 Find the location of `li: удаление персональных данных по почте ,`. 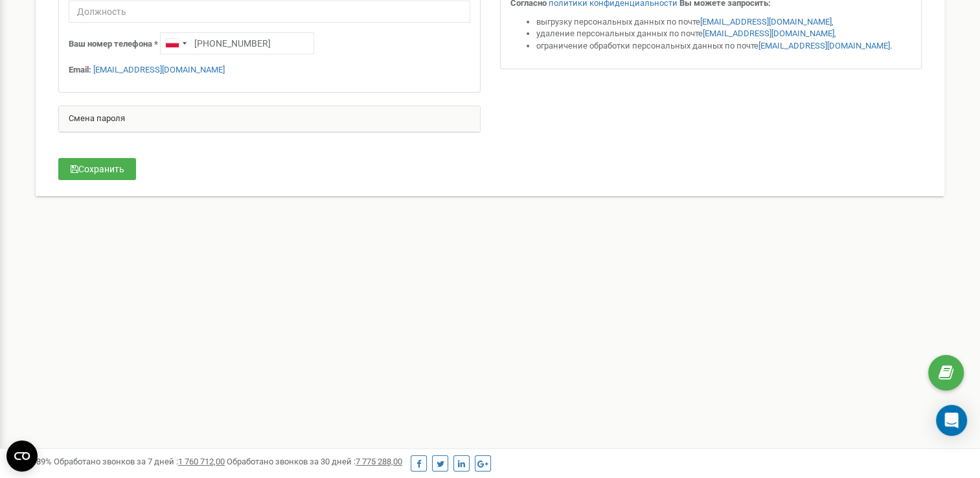

li: удаление персональных данных по почте , is located at coordinates (724, 34).